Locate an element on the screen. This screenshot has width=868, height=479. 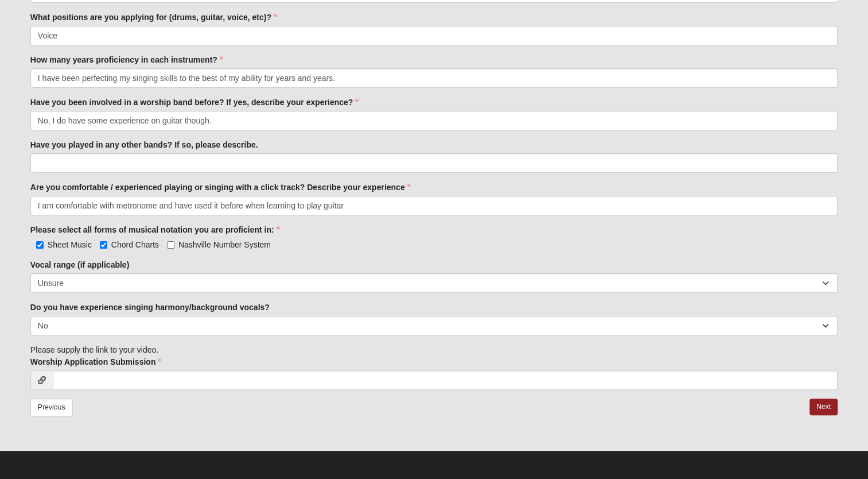
span: Nashville Number System is located at coordinates (224, 244).